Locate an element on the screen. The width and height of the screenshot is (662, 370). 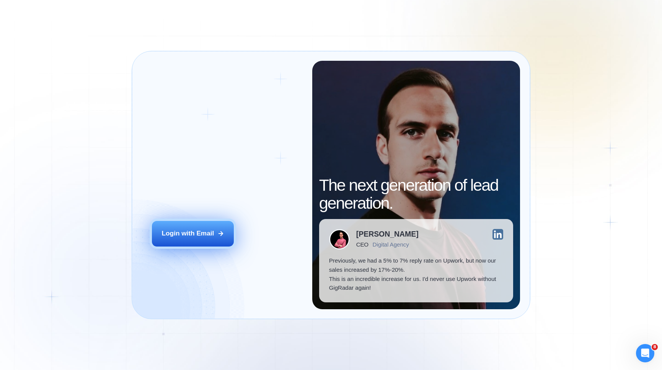
h2: The next generation of lead generation. is located at coordinates (416, 194).